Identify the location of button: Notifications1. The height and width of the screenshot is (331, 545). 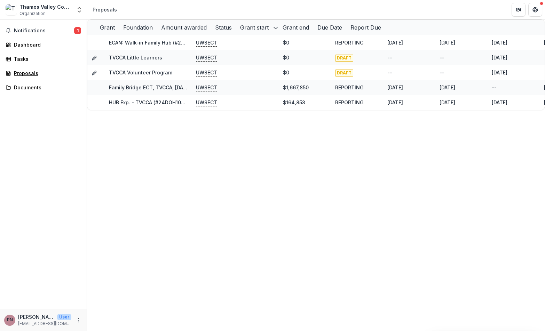
(43, 31).